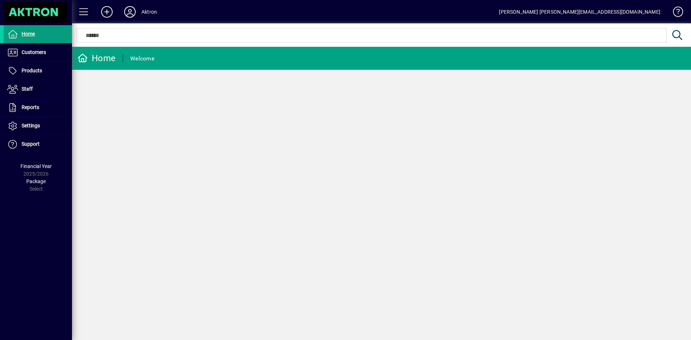  I want to click on a: Knowledge Base, so click(675, 13).